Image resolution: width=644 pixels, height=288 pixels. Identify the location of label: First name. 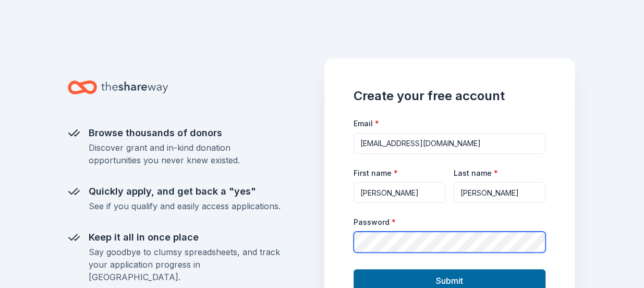
(376, 173).